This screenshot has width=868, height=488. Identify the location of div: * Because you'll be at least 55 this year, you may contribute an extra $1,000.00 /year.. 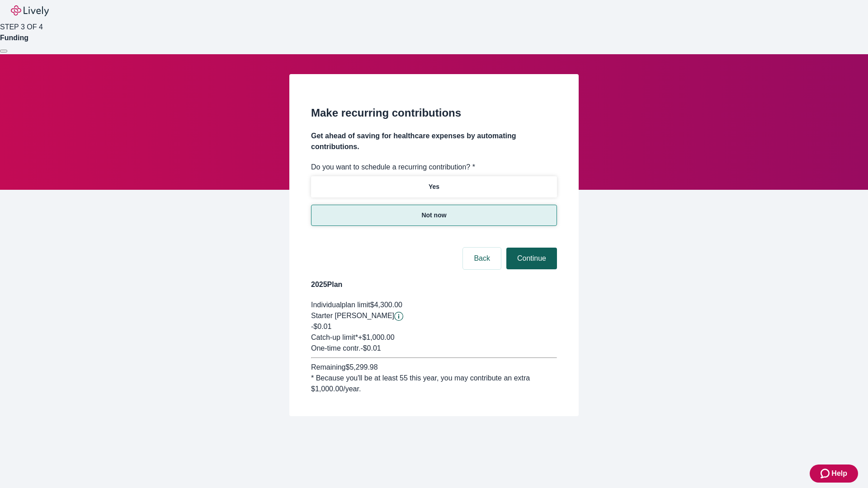
(434, 384).